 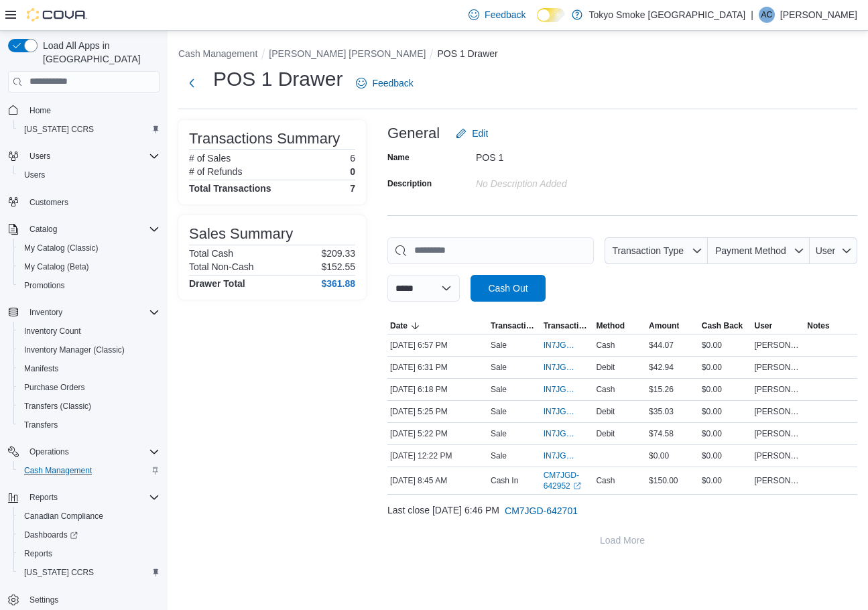 What do you see at coordinates (84, 202) in the screenshot?
I see `button: Customers` at bounding box center [84, 202].